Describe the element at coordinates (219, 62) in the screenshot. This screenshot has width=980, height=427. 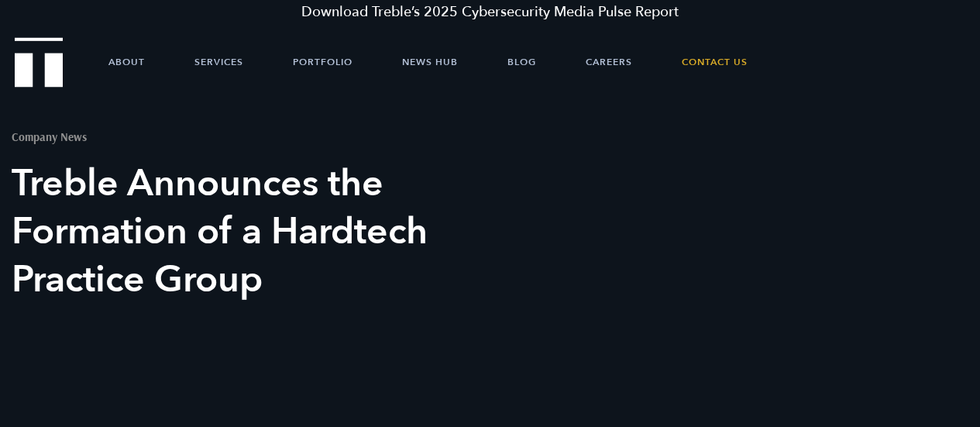
I see `a: Services` at that location.